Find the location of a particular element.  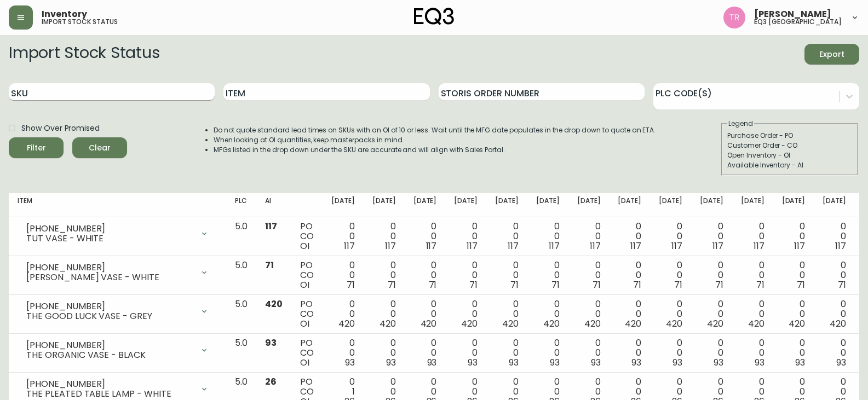

th: PLC is located at coordinates (241, 205).